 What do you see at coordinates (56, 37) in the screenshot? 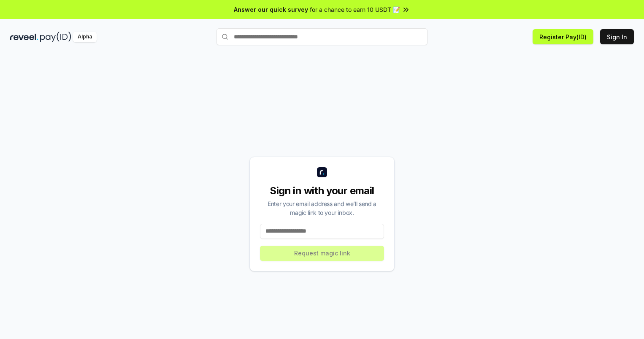
I see `img: pay_id` at bounding box center [56, 37].